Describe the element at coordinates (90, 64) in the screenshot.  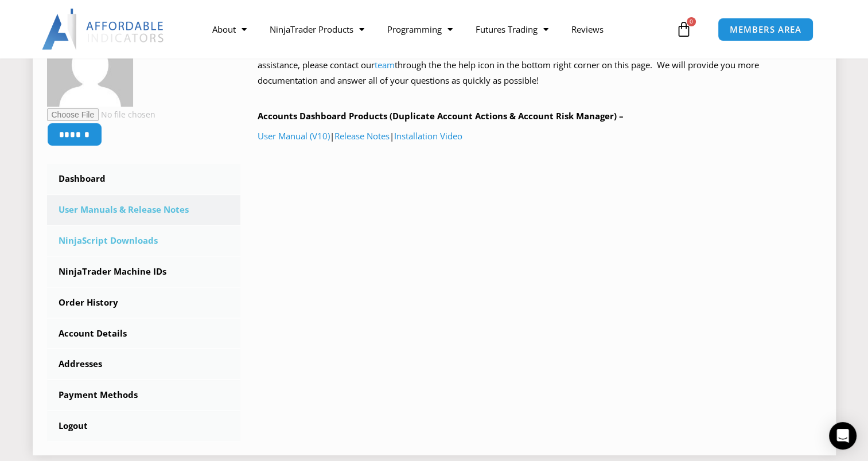
I see `img: feb287f52a06d62cc3007850bcdcd5e6d0b7eef017d8e96763ae60d6dd7208c1` at that location.